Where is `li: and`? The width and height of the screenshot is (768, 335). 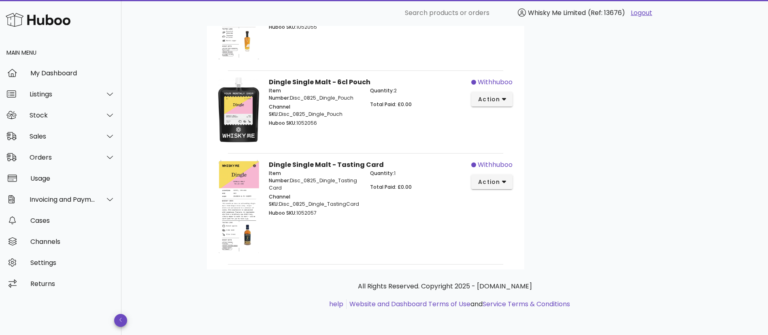
li: and is located at coordinates (458, 304).